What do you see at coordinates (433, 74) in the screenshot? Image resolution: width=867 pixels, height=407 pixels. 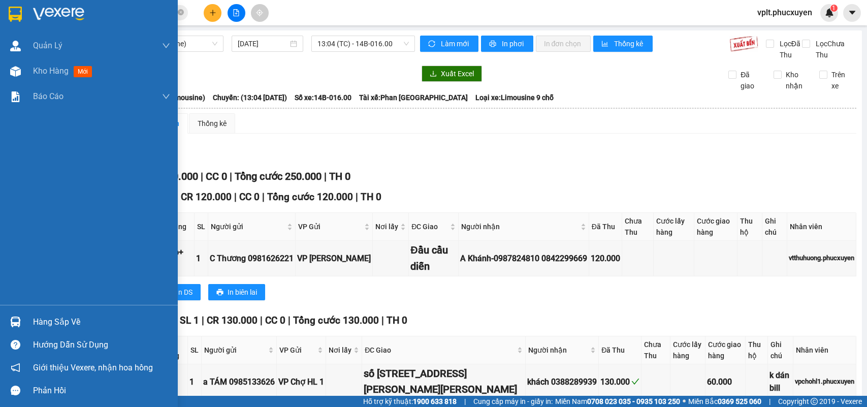 I see `span: download` at bounding box center [433, 74].